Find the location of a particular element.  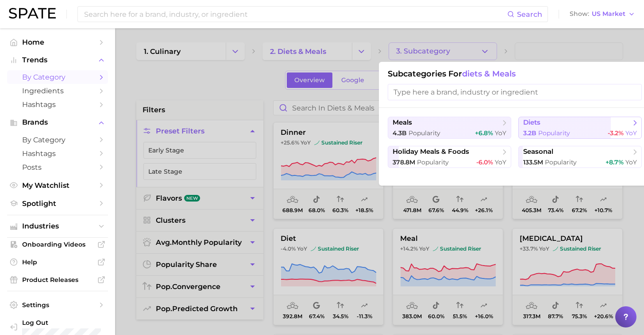

span: 3.2b is located at coordinates (530, 133).